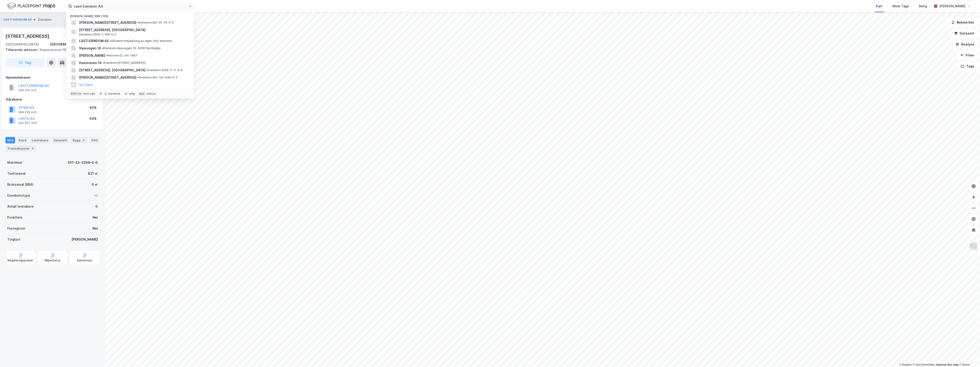  Describe the element at coordinates (924, 365) in the screenshot. I see `a: OpenStreetMap` at that location.